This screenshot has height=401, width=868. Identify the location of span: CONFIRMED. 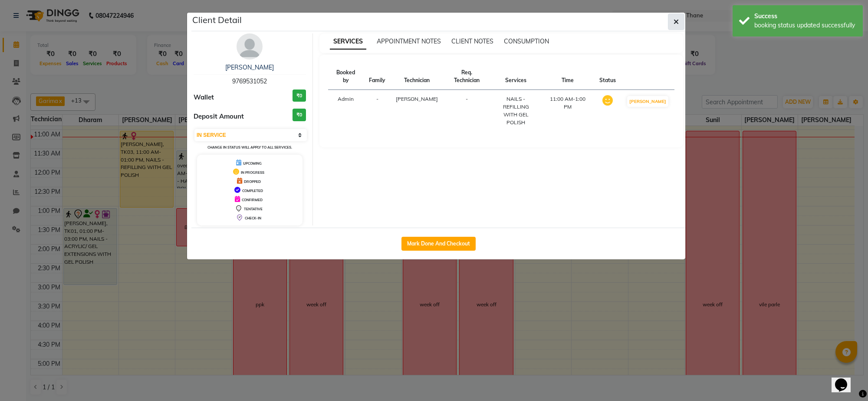
(252, 200).